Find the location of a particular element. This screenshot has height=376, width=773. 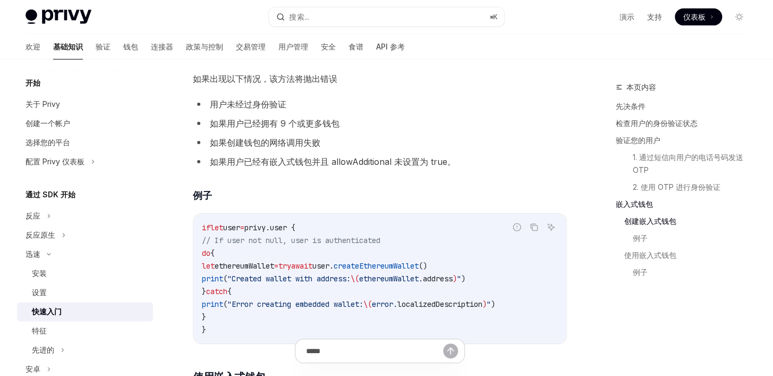

font: 基础知识 is located at coordinates (68, 46).